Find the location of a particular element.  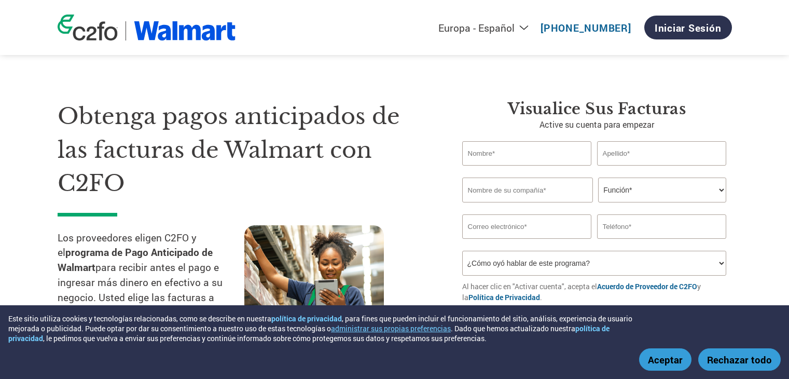

div: Inavlid Email Address is located at coordinates (527, 243).